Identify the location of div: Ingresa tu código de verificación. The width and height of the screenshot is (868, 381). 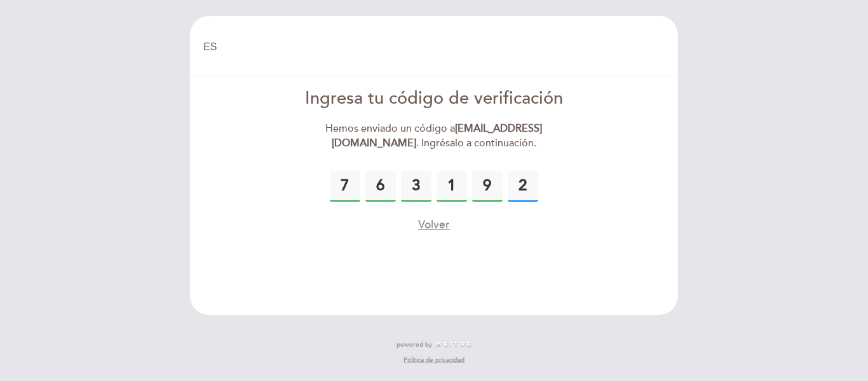
(434, 98).